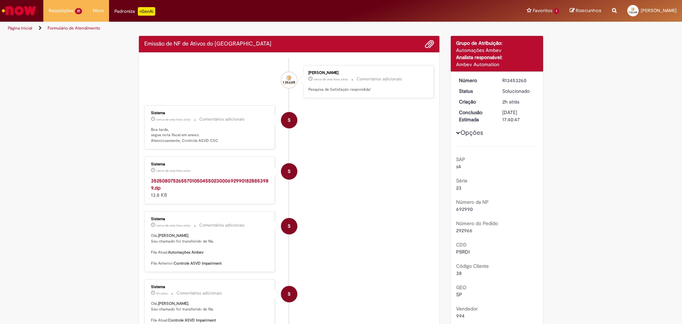 The height and width of the screenshot is (324, 682). Describe the element at coordinates (465, 230) in the screenshot. I see `span: 292966` at that location.